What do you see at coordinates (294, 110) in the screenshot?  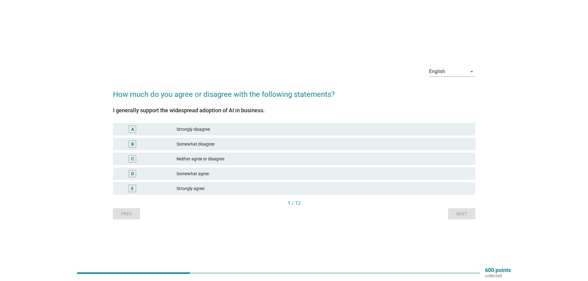 I see `div: I generally support the widespread adoption of AI in business.` at bounding box center [294, 110].